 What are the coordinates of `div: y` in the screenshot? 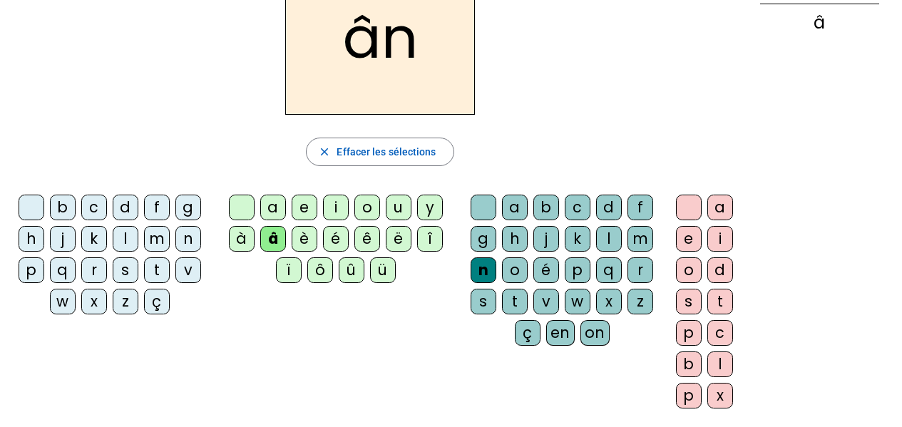 It's located at (430, 207).